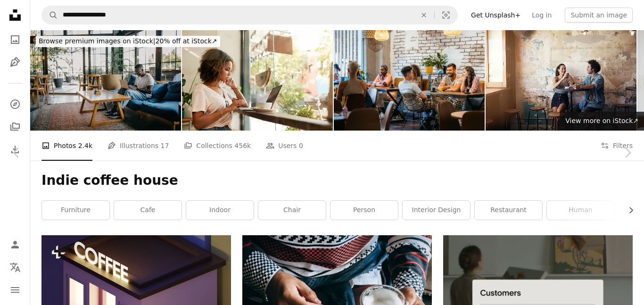  What do you see at coordinates (15, 105) in the screenshot?
I see `a: Explore` at bounding box center [15, 105].